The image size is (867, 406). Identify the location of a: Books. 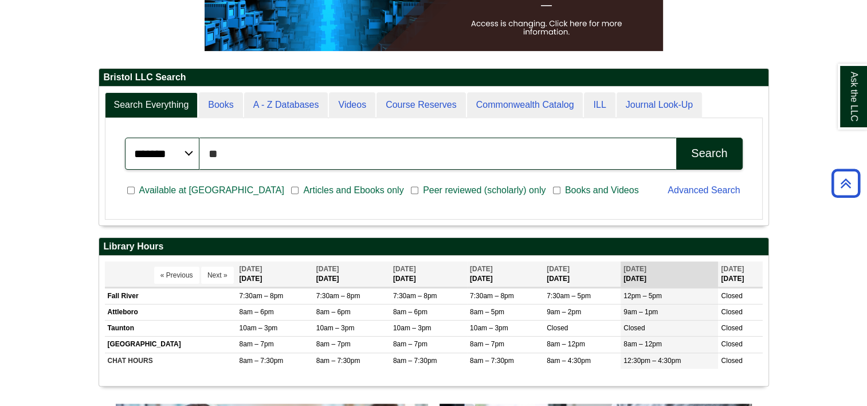
(221, 105).